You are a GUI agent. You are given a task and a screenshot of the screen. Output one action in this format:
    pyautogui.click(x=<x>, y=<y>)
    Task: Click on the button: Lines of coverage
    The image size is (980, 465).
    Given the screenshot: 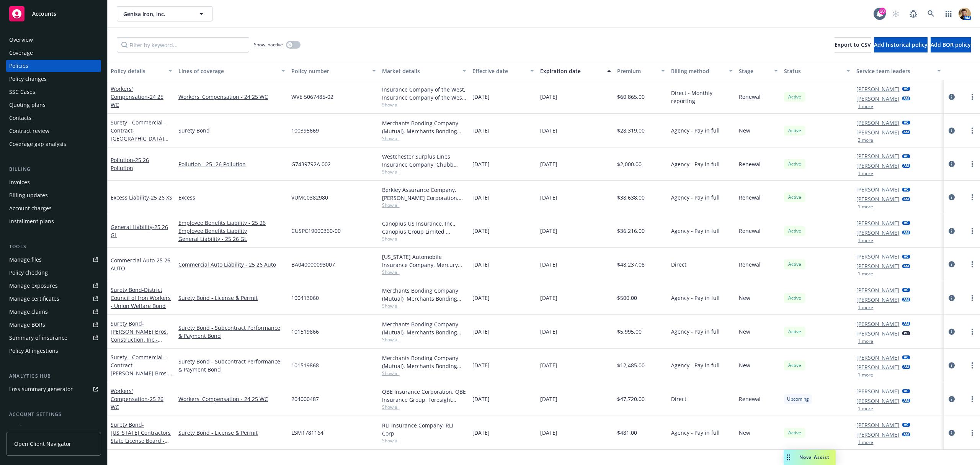 What is the action you would take?
    pyautogui.click(x=232, y=71)
    